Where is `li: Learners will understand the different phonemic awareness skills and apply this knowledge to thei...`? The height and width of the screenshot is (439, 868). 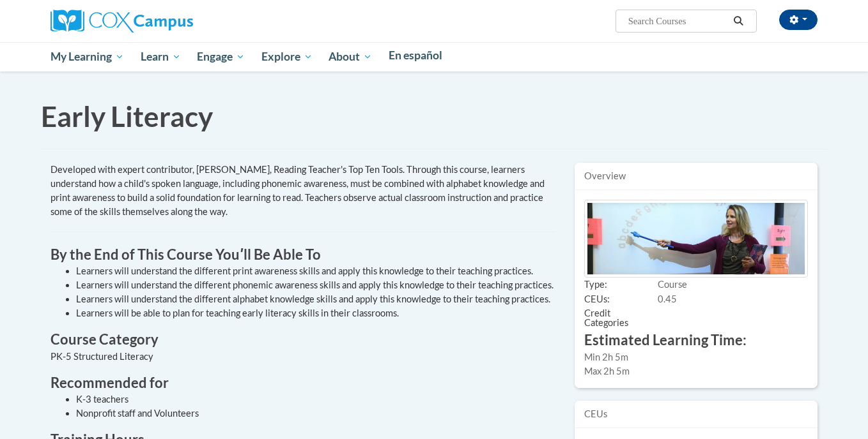
li: Learners will understand the different phonemic awareness skills and apply this knowledge to thei... is located at coordinates (316, 285).